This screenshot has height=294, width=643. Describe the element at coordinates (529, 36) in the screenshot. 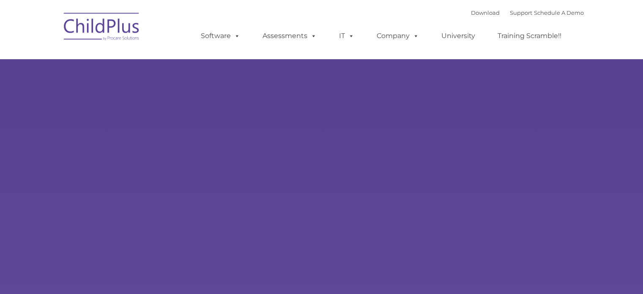

I see `a: Training Scramble!!` at that location.